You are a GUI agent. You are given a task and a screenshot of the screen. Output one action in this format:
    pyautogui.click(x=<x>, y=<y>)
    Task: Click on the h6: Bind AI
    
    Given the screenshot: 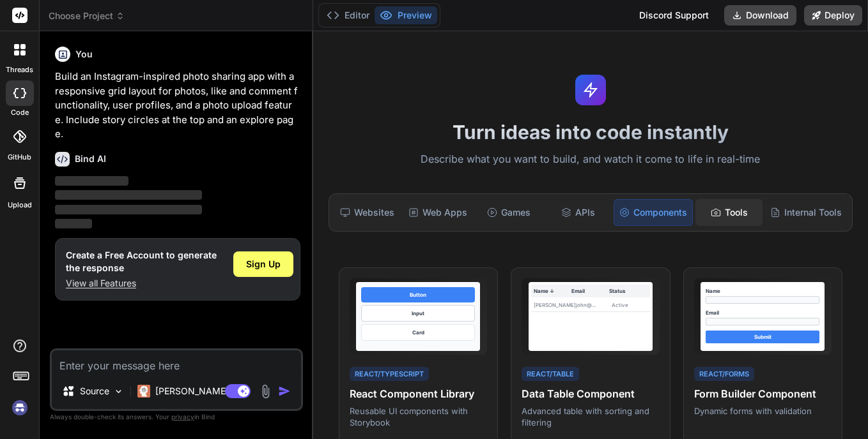 What is the action you would take?
    pyautogui.click(x=90, y=159)
    